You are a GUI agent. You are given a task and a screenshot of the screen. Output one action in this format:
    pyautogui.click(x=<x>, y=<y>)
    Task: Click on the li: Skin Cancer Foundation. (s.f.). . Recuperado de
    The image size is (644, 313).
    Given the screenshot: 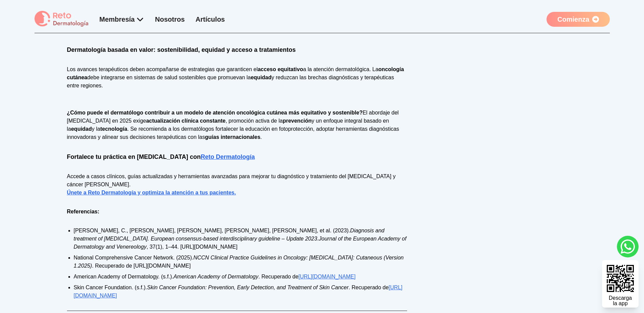 What is the action you would take?
    pyautogui.click(x=240, y=292)
    